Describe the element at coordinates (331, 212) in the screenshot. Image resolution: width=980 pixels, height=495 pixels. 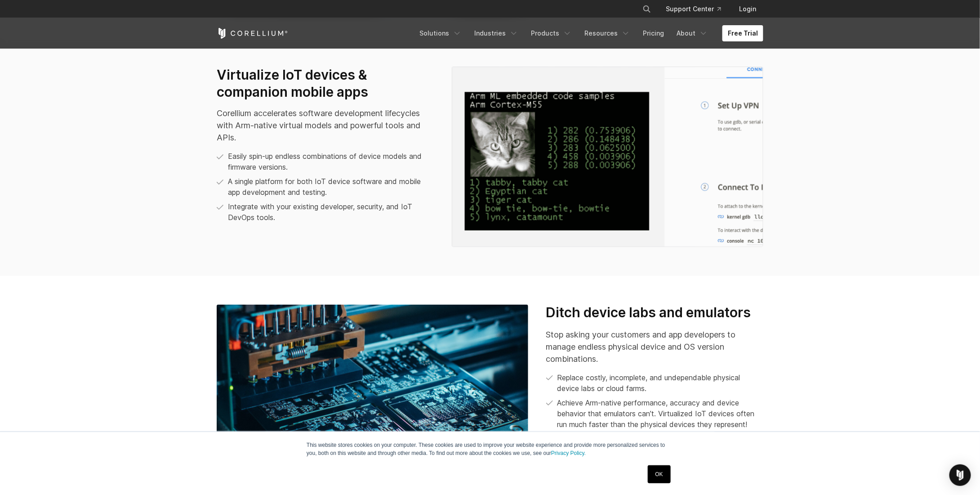
I see `span: Integrate with your existing developer, security, and IoT DevOps tools.` at that location.